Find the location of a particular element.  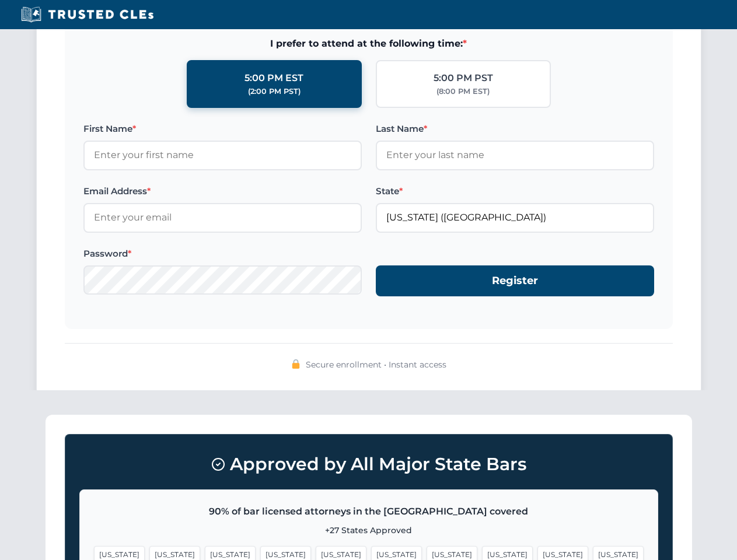

input: Enter your last name is located at coordinates (515, 155).